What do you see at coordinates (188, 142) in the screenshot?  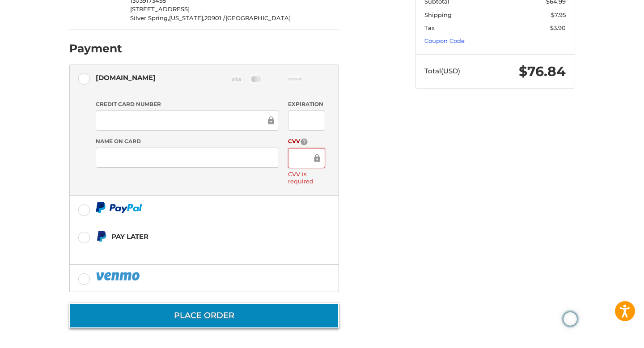 I see `label: Name on Card` at bounding box center [188, 142].